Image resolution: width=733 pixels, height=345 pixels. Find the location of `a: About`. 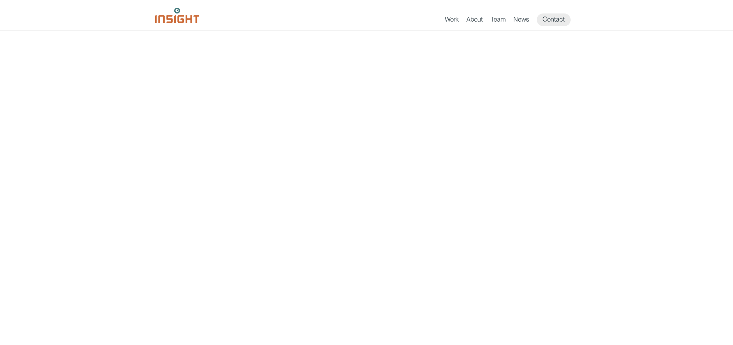

a: About is located at coordinates (474, 21).